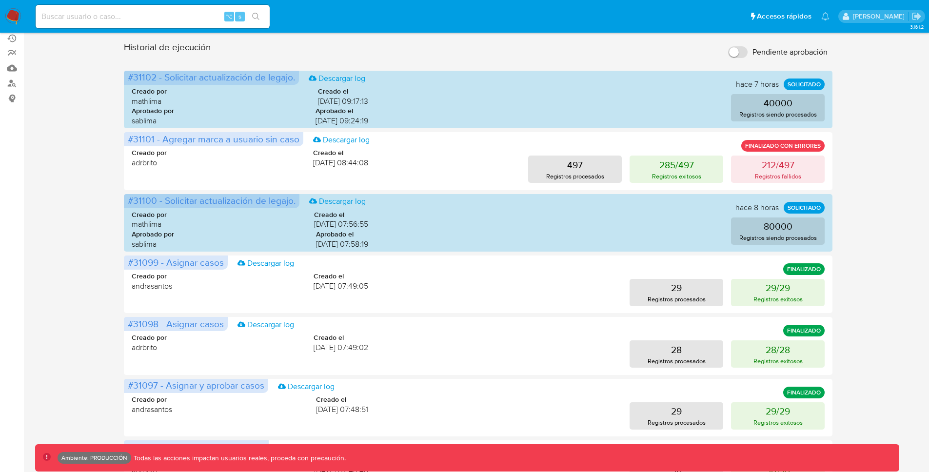  What do you see at coordinates (153, 17) in the screenshot?
I see `input: Buscar usuario o caso...` at bounding box center [153, 17].